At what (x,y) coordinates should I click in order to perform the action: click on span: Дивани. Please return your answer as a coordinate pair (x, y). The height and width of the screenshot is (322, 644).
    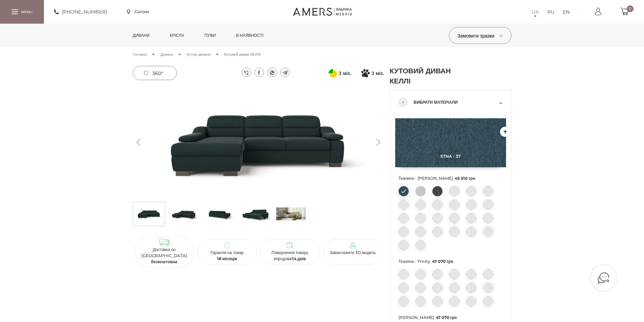
    Looking at the image, I should click on (167, 54).